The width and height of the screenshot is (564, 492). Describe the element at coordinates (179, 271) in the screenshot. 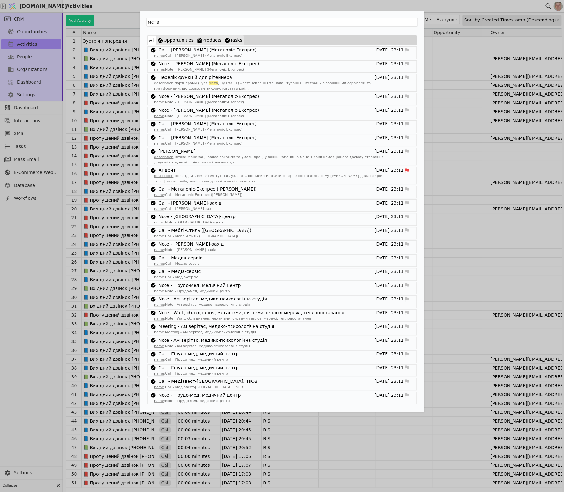

I see `a: Call - Медіа-сервіс` at that location.